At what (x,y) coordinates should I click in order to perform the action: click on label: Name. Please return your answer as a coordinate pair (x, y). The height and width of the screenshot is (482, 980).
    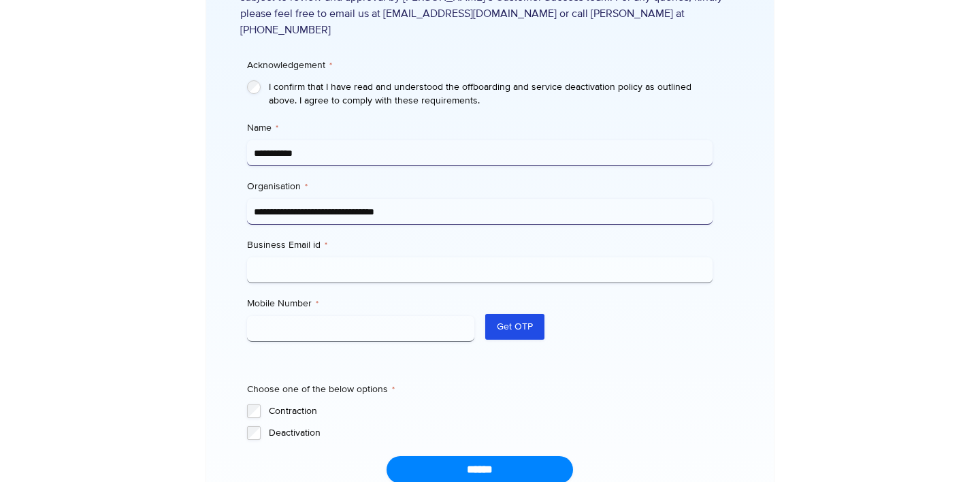
    Looking at the image, I should click on (479, 128).